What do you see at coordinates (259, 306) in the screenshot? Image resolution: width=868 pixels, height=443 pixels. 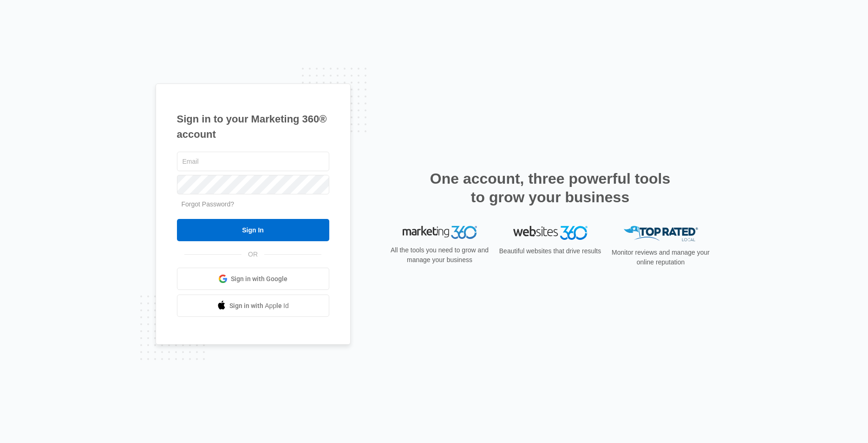 I see `span: Sign in with Apple Id` at bounding box center [259, 306].